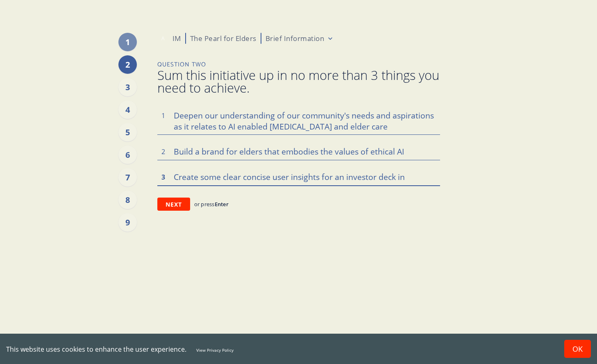  What do you see at coordinates (211, 204) in the screenshot?
I see `p: or press` at bounding box center [211, 204].